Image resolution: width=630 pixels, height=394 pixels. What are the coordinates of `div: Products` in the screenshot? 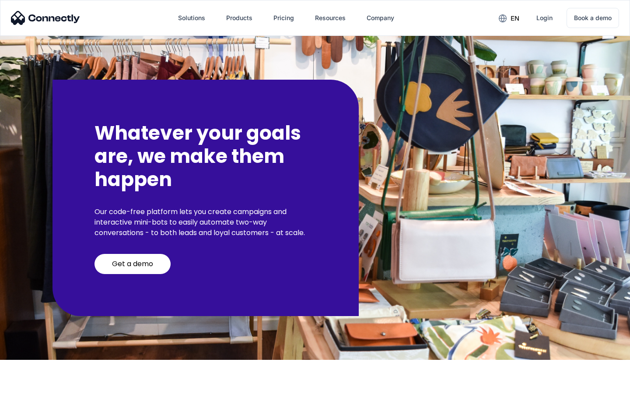 It's located at (239, 18).